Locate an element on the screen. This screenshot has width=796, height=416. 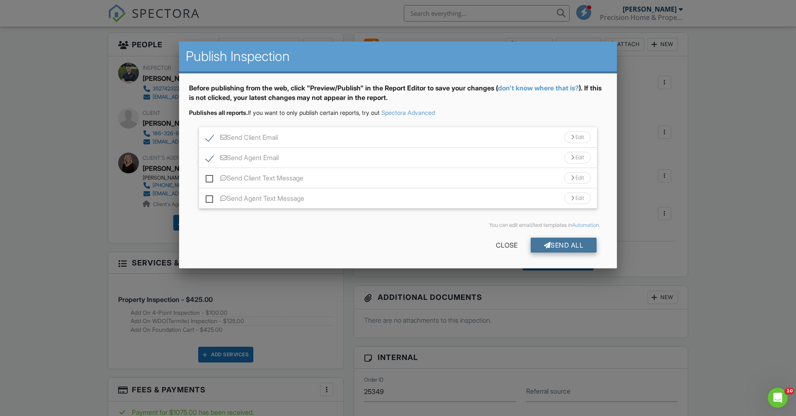
strong: Publishes all reports. is located at coordinates (218, 112).